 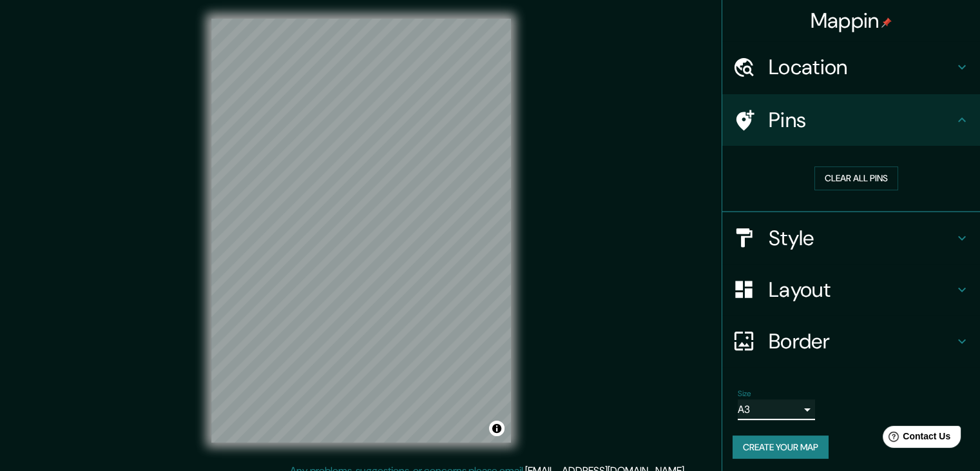 What do you see at coordinates (851, 21) in the screenshot?
I see `h4: Mappin` at bounding box center [851, 21].